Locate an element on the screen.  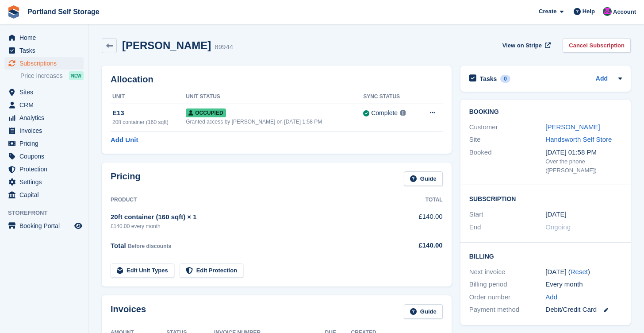
a: Handsworth Self Store is located at coordinates (579, 139).